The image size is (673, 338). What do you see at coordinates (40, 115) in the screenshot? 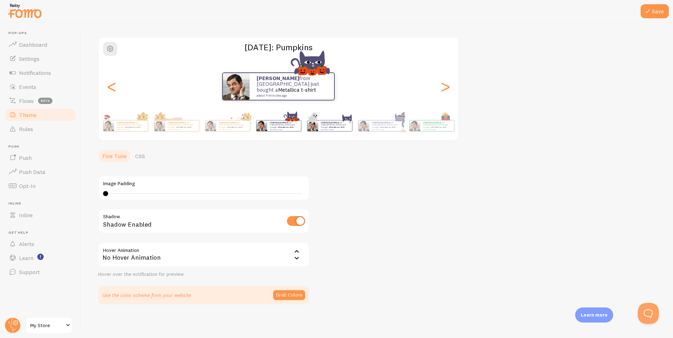
I see `a: Theme` at bounding box center [40, 115].